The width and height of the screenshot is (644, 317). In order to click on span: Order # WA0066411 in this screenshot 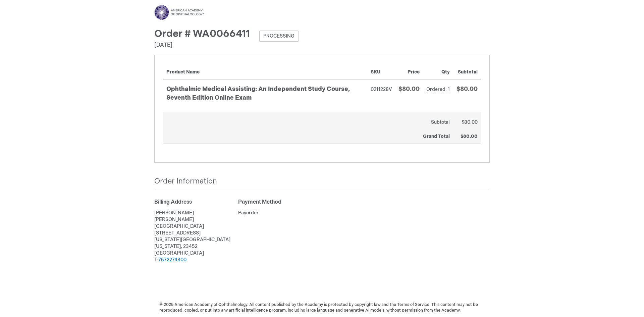, I will do `click(202, 34)`.